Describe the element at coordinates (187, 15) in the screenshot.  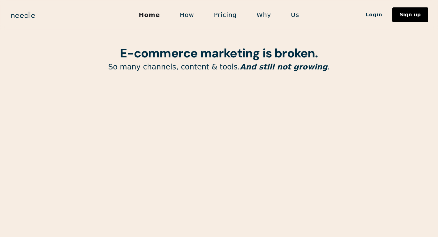
I see `a: How` at that location.